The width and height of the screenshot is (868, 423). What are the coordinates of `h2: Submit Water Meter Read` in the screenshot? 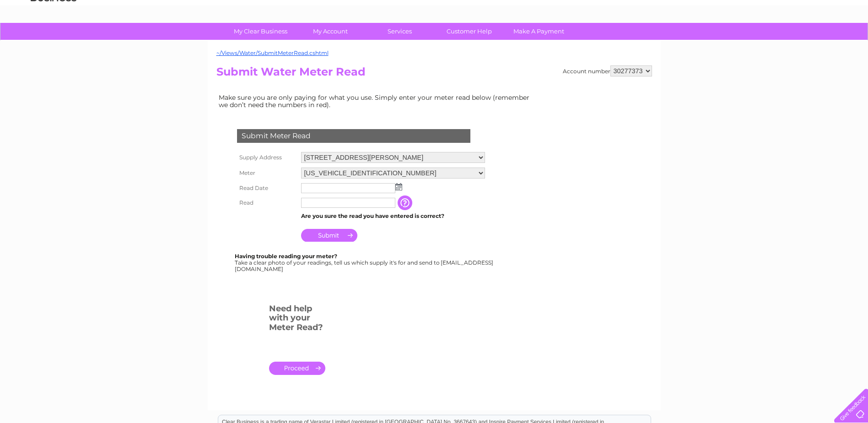 It's located at (434, 74).